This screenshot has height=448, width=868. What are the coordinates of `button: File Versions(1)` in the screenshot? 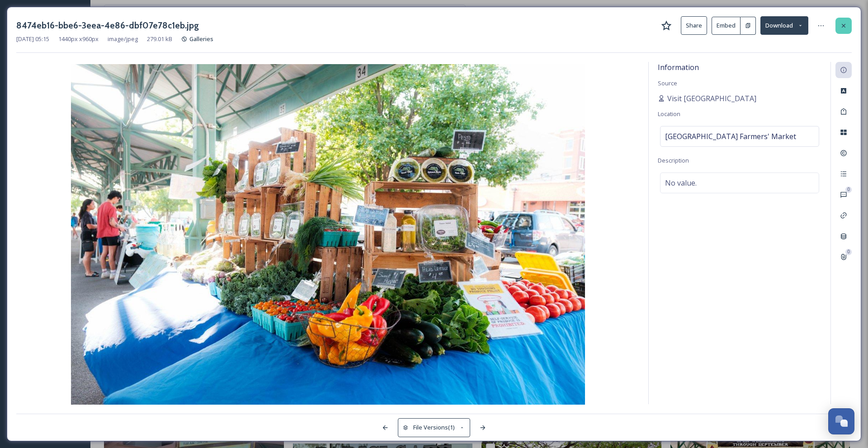 It's located at (434, 428).